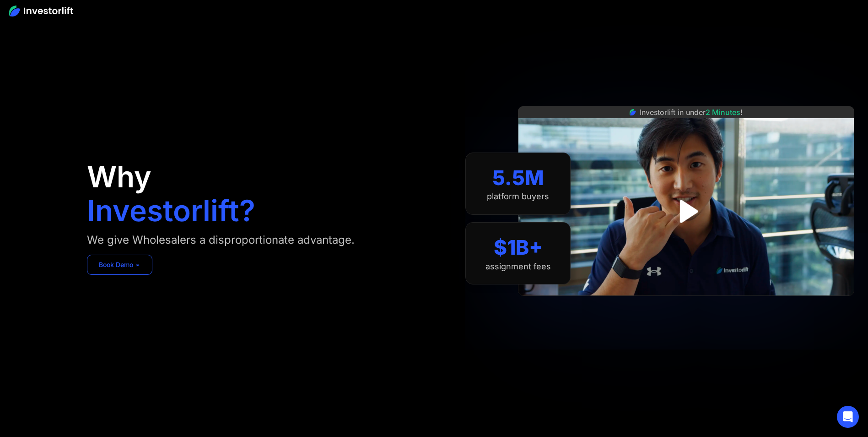  What do you see at coordinates (120, 265) in the screenshot?
I see `a: Book Demo ➢` at bounding box center [120, 265].